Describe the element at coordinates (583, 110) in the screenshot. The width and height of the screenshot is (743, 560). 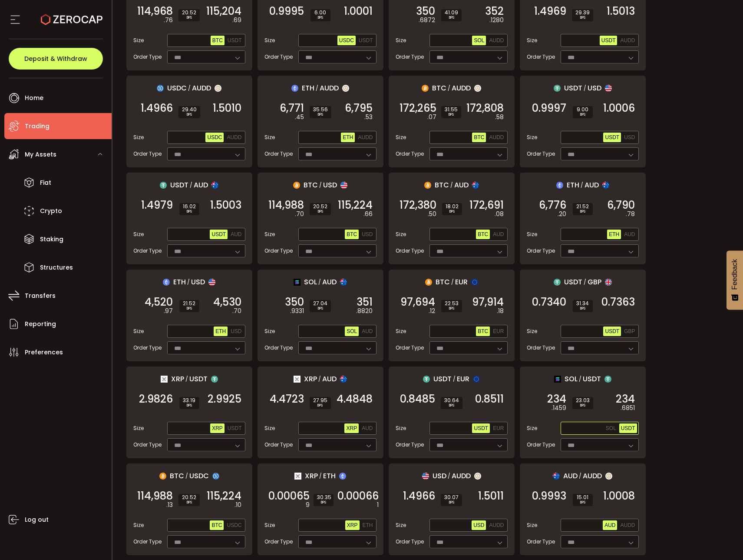
I see `span: 9.00` at that location.